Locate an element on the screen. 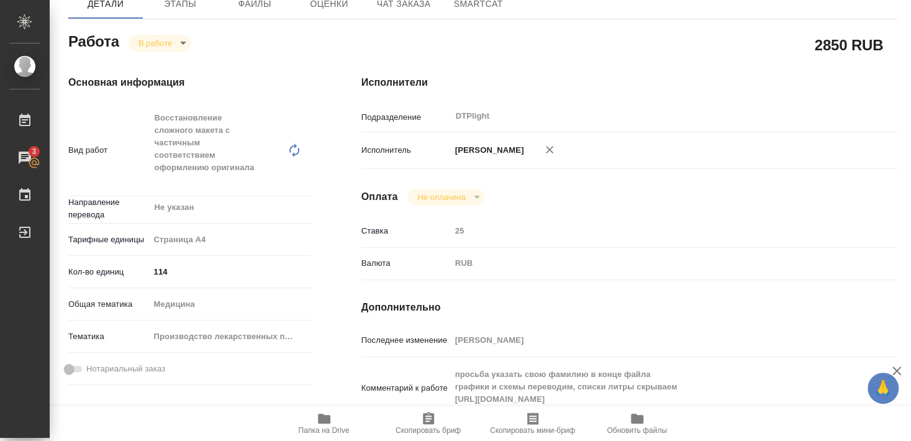 This screenshot has width=911, height=441. p: Исполнитель is located at coordinates (406, 150).